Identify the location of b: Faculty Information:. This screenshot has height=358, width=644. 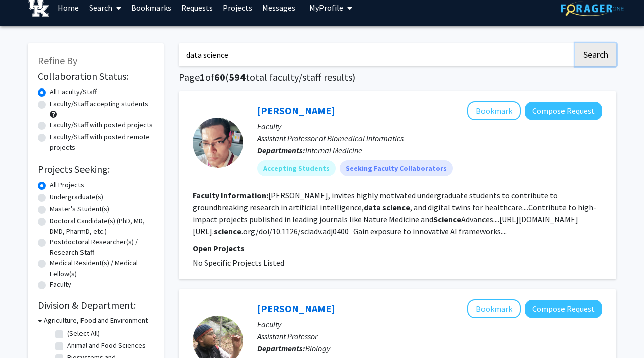
(230, 195).